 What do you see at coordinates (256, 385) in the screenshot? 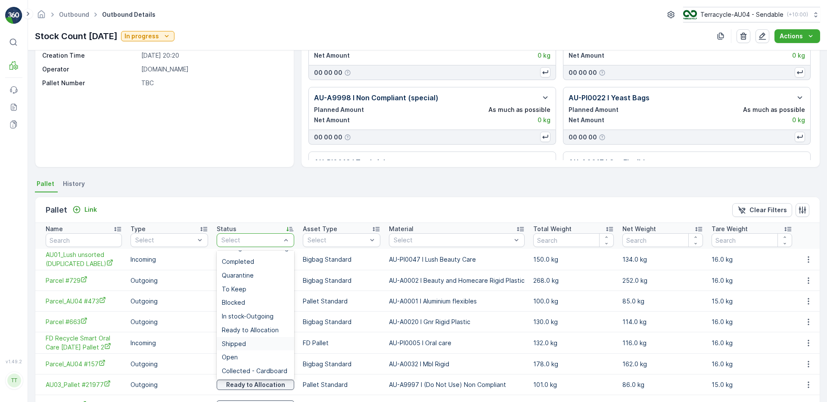
I see `button: Ready to Allocation` at bounding box center [256, 385].